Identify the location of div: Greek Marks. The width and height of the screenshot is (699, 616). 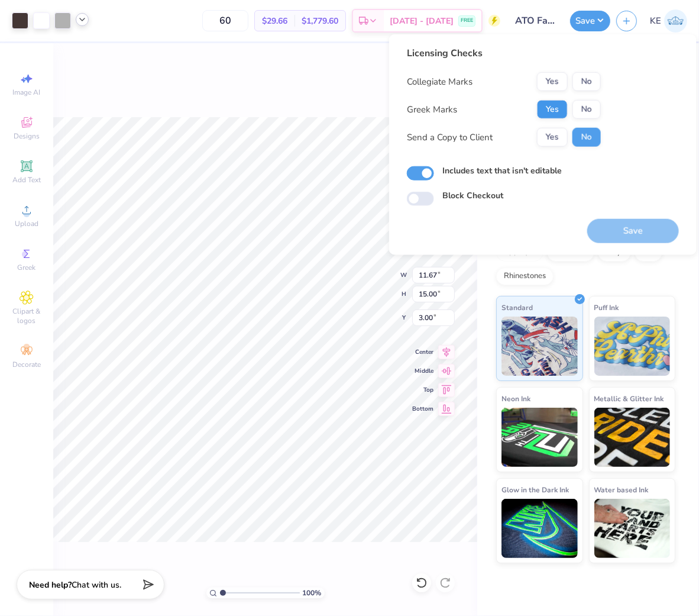
(432, 110).